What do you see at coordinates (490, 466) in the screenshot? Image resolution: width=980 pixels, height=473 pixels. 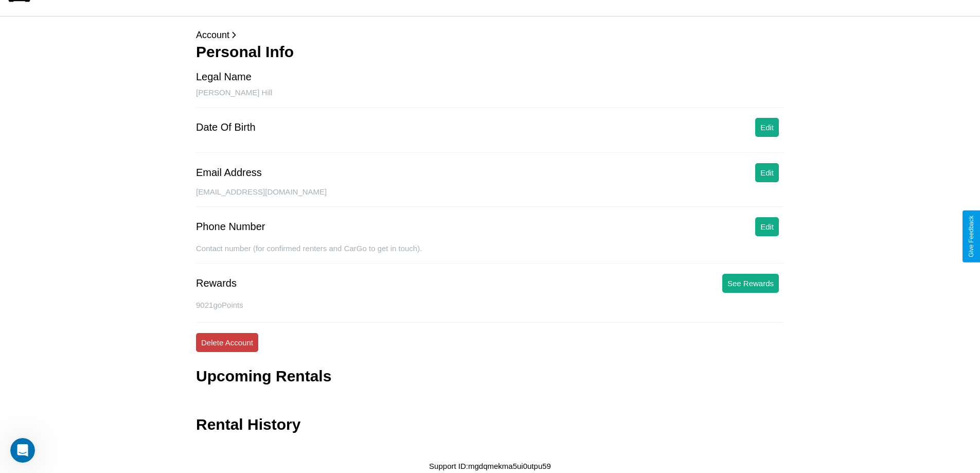 I see `p: Support ID: mgdqmekma5ui0utpu59` at bounding box center [490, 466].